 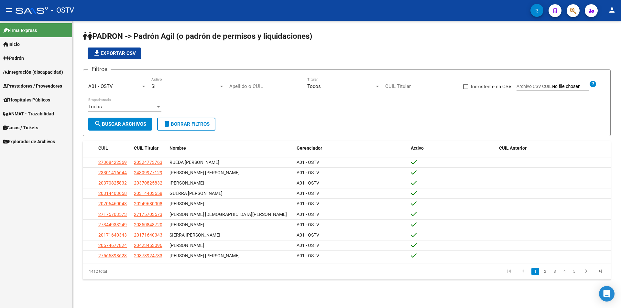 I want to click on datatable-header-cell: Nombre, so click(x=230, y=148).